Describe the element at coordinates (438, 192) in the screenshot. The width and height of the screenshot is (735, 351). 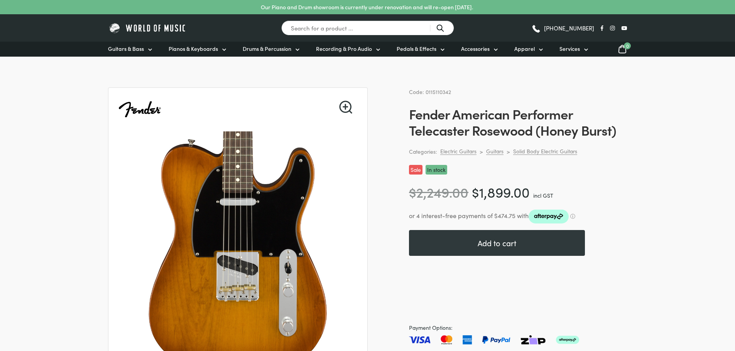
I see `bdi: 2,249.00` at that location.